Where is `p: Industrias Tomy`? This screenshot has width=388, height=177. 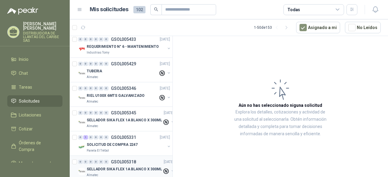
p: Industrias Tomy is located at coordinates (98, 53).